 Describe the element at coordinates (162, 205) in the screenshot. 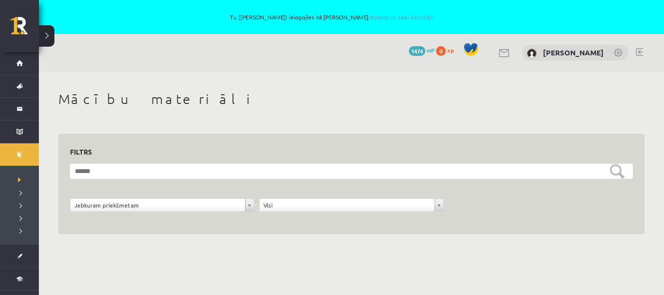

I see `a: Jebkuram priekšmetam` at that location.